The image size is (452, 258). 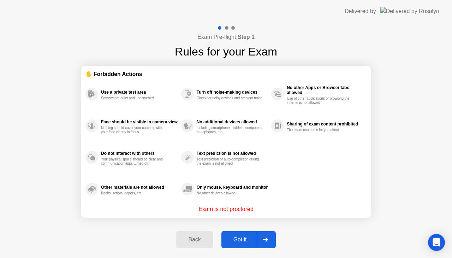 I want to click on button: Back, so click(x=194, y=239).